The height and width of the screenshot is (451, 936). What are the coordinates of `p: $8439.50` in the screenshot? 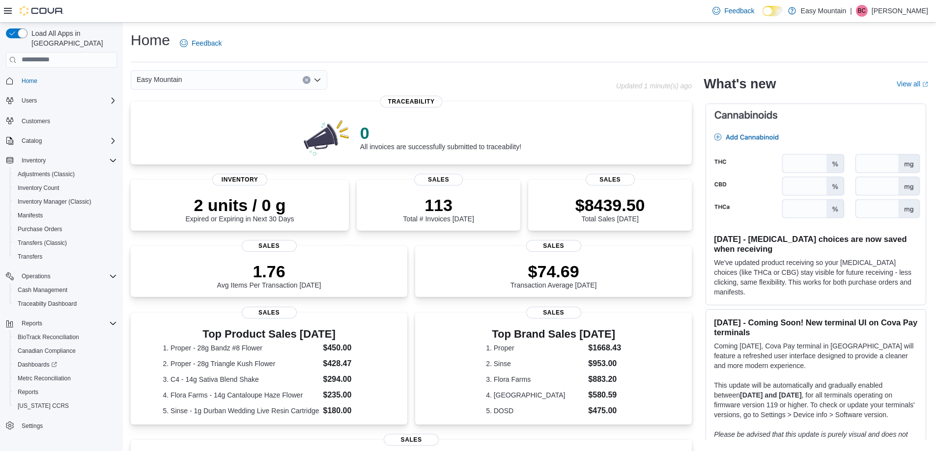 It's located at (610, 205).